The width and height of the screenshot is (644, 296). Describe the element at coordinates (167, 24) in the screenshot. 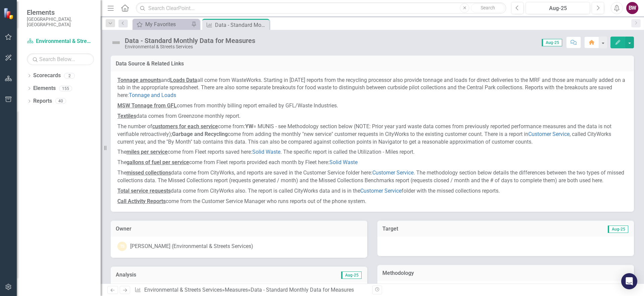

I see `div: My Favorites` at that location.